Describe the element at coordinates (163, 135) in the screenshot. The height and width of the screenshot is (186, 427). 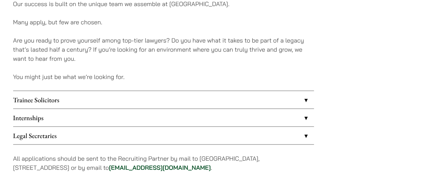
I see `a: Legal Secretaries` at that location.